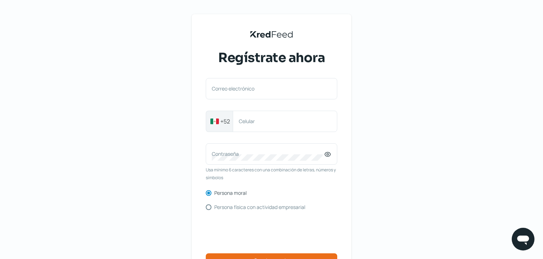 The image size is (543, 259). What do you see at coordinates (523, 239) in the screenshot?
I see `img: chatIcon` at bounding box center [523, 239].